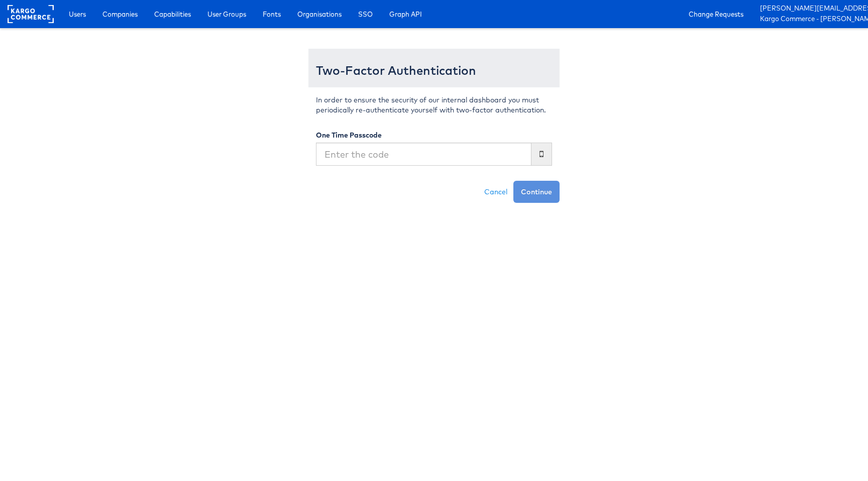 The width and height of the screenshot is (868, 481). I want to click on span: Users, so click(78, 14).